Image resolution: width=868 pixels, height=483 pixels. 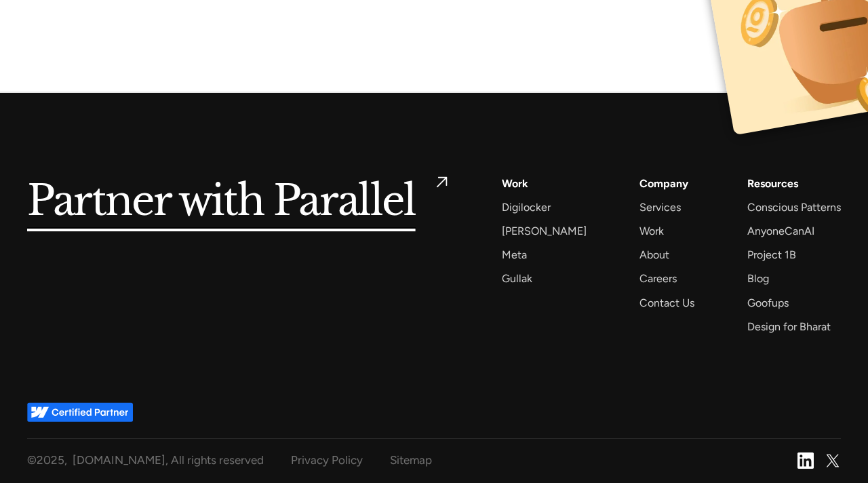 I want to click on a: AnyoneCanAI, so click(x=781, y=230).